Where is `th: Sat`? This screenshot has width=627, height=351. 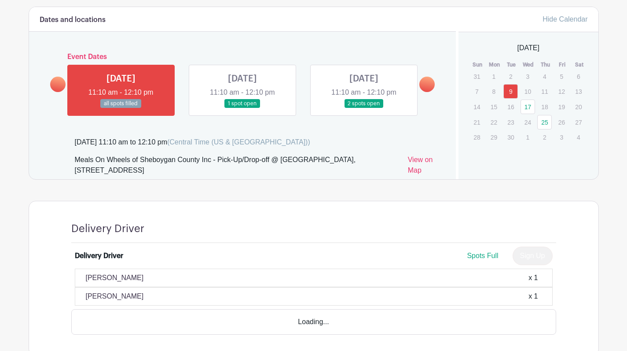
th: Sat is located at coordinates (579, 65).